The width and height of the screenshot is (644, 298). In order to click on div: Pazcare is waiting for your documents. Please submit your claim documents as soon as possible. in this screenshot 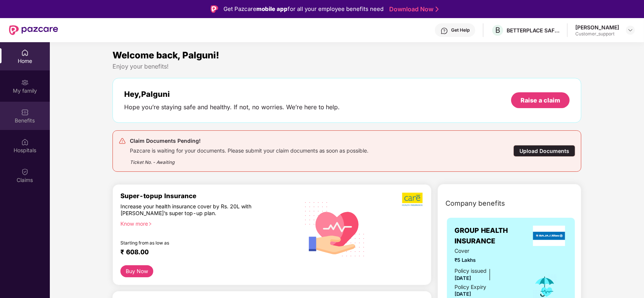, I will do `click(249, 150)`.